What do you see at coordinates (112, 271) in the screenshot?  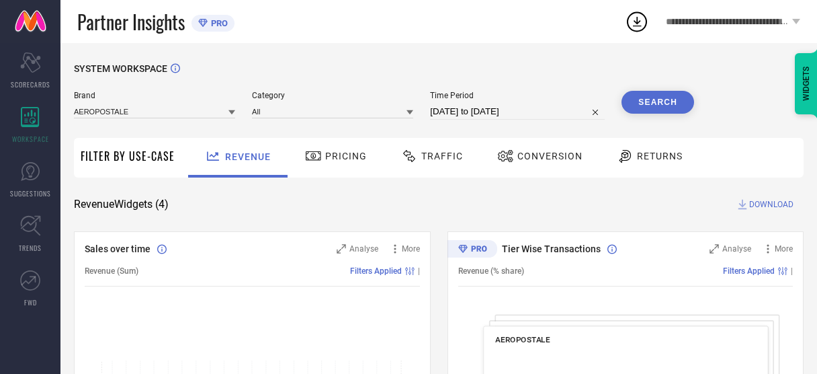 I see `span: Revenue (Sum)` at bounding box center [112, 271].